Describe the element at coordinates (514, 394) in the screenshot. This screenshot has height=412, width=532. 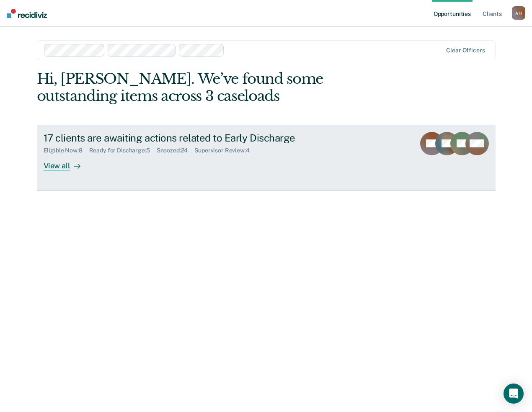
I see `div: Open Intercom Messenger` at that location.